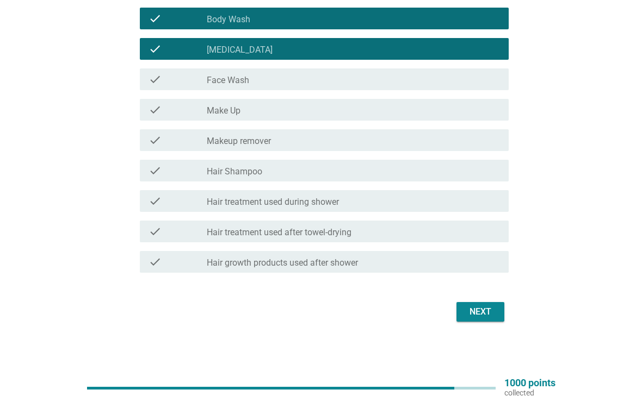 The height and width of the screenshot is (402, 642). I want to click on label: Hair treatment used after towel-drying, so click(279, 233).